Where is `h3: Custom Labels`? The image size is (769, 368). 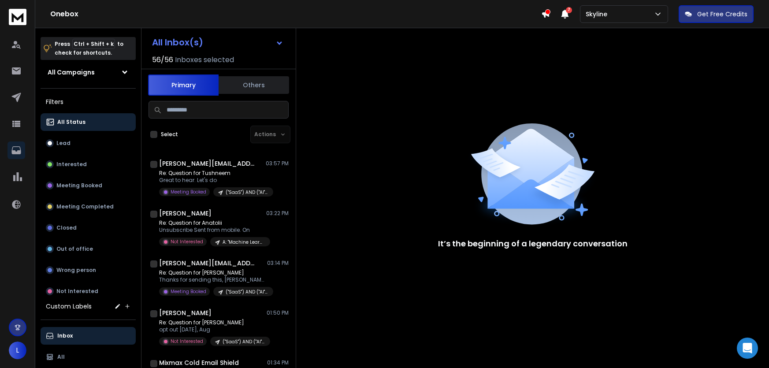 h3: Custom Labels is located at coordinates (69, 306).